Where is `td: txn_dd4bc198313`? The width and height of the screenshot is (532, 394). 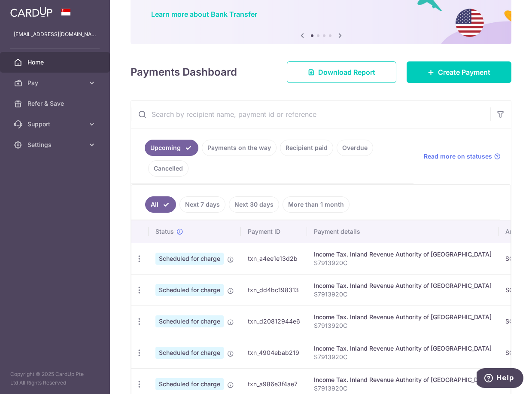
td: txn_dd4bc198313 is located at coordinates (274, 290).